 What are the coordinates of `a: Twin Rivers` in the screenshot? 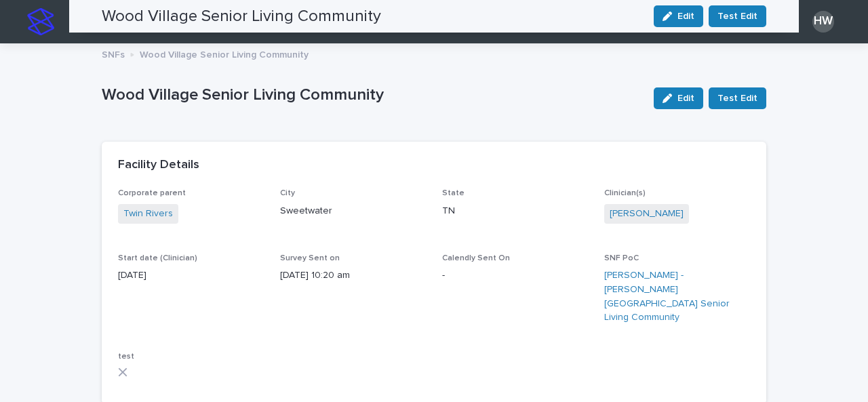 It's located at (148, 214).